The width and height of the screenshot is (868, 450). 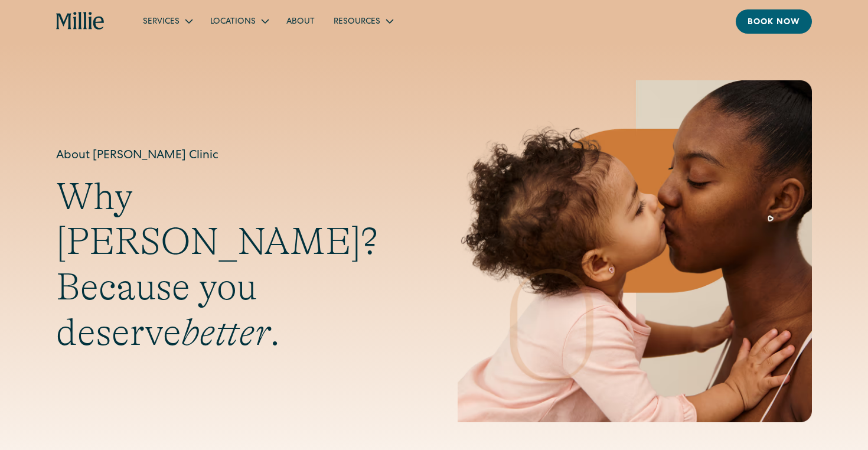 What do you see at coordinates (80, 21) in the screenshot?
I see `a: home` at bounding box center [80, 21].